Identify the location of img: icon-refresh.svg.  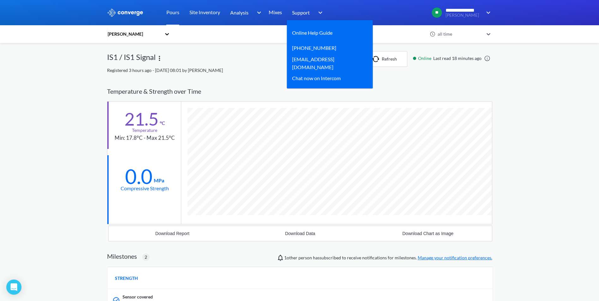
(377, 59).